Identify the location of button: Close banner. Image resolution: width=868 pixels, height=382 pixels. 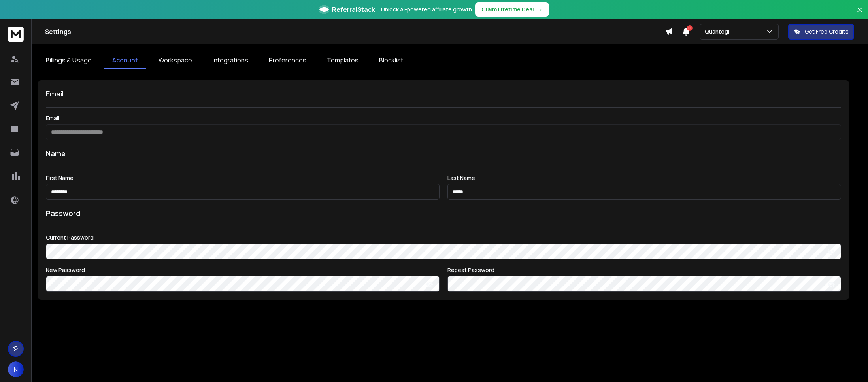
(859, 14).